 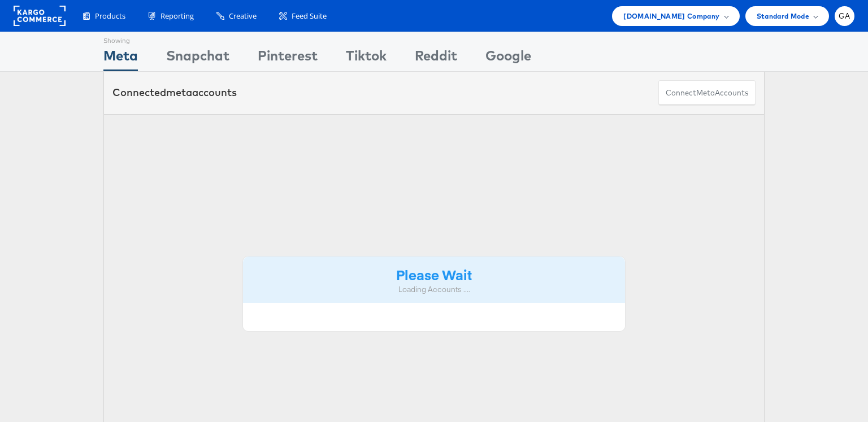 I want to click on span: Feed Suite, so click(x=309, y=15).